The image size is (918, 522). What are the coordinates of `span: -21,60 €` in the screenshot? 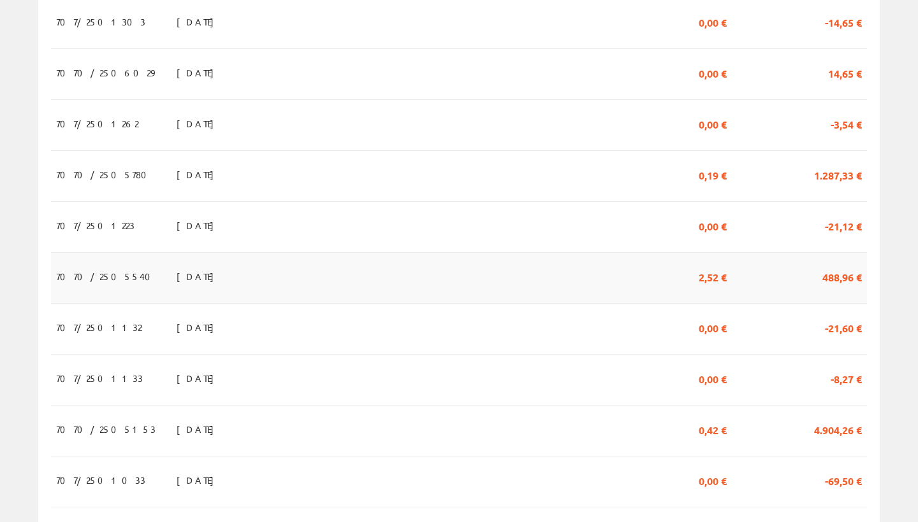 It's located at (843, 328).